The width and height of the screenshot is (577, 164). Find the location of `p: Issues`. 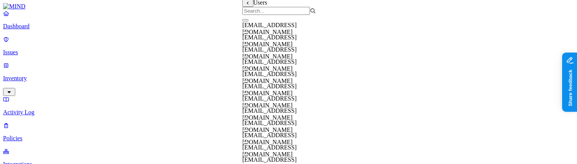

p: Issues is located at coordinates (288, 52).